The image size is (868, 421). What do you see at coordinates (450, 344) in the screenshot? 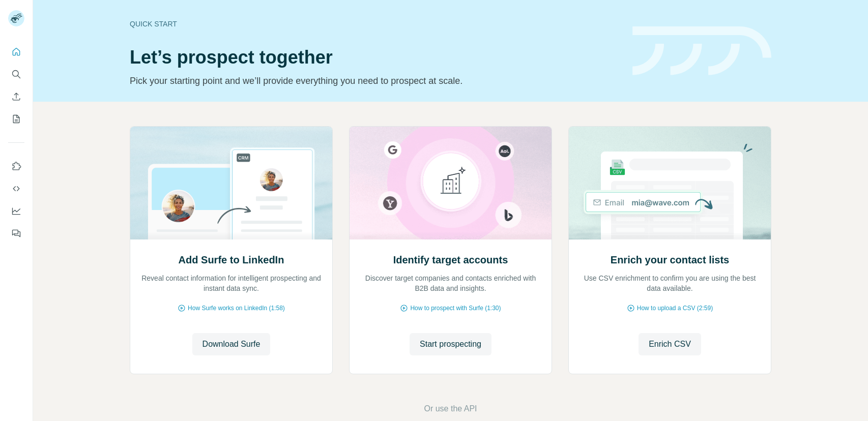
I see `span: Start prospecting` at bounding box center [450, 344].